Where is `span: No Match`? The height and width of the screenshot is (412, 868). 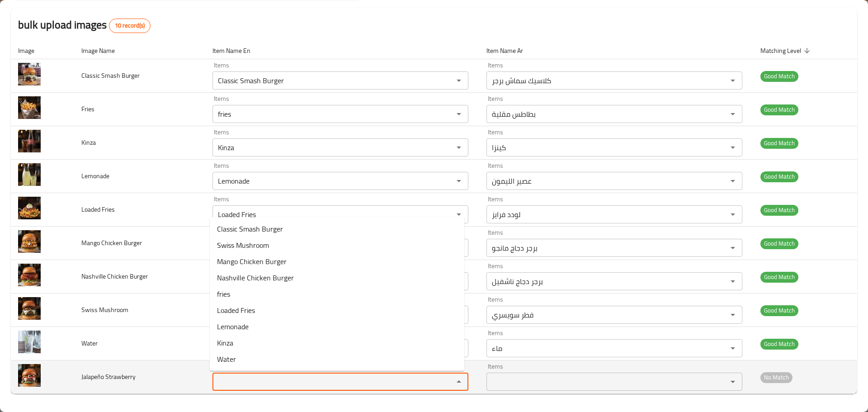 span: No Match is located at coordinates (776, 377).